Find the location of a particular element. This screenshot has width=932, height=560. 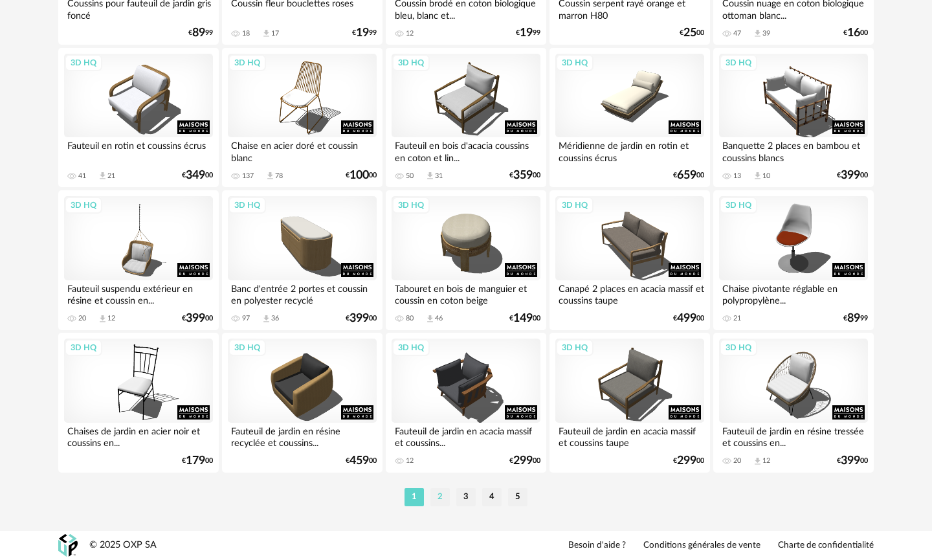

div: 31 is located at coordinates (439, 176).